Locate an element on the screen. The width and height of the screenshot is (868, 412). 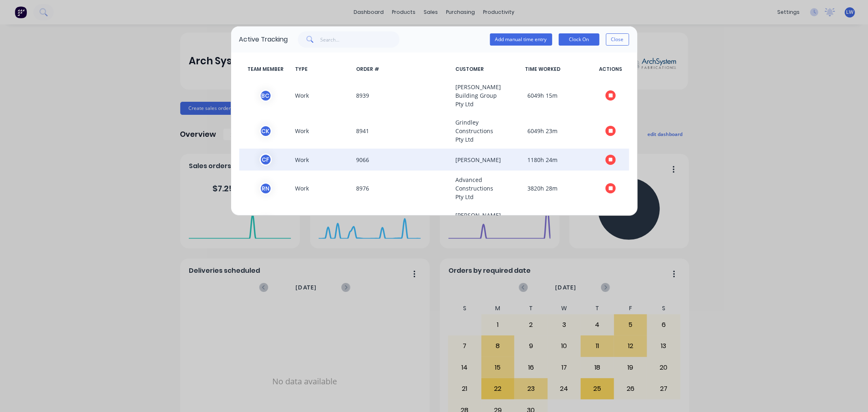
span: 3820h 28m is located at coordinates (543, 188).